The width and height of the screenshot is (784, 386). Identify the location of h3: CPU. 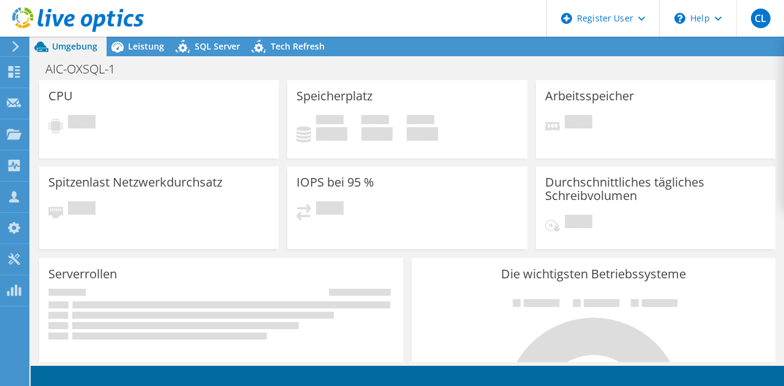
(61, 96).